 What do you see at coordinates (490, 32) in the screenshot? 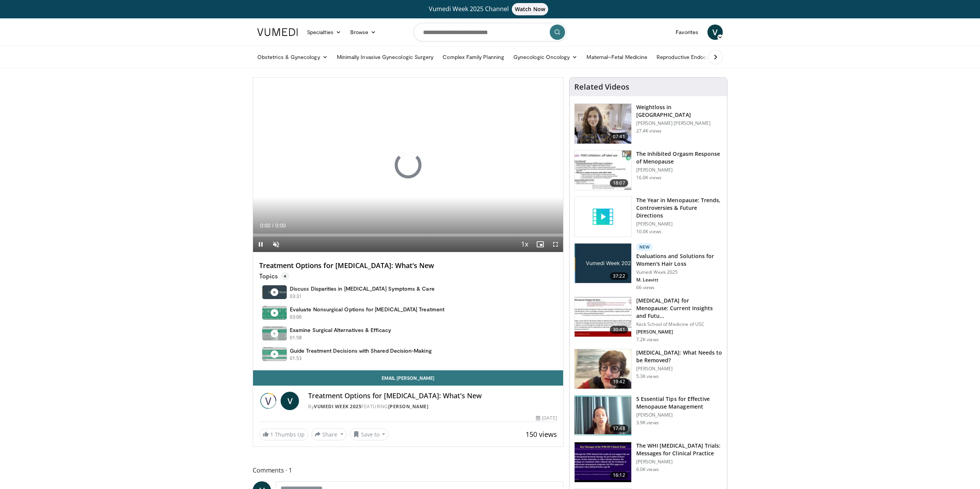
I see `input: Search topics, interventions` at bounding box center [490, 32].